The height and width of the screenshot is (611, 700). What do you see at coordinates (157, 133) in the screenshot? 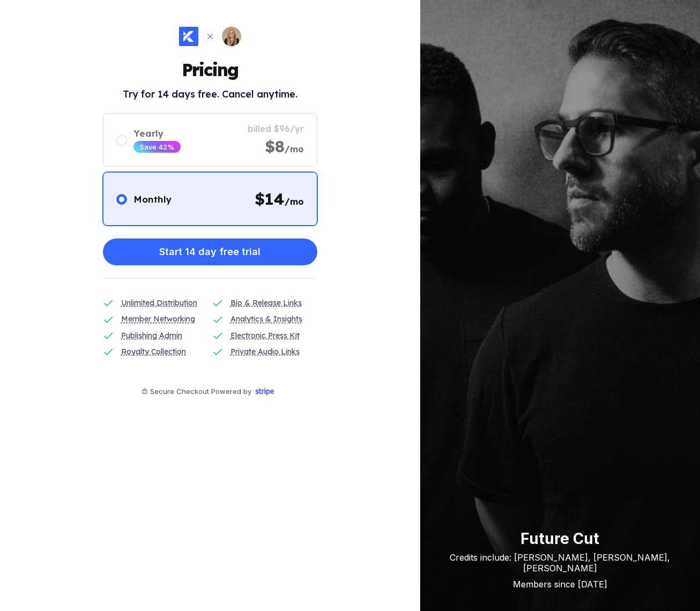
I see `div: Yearly` at bounding box center [157, 133].